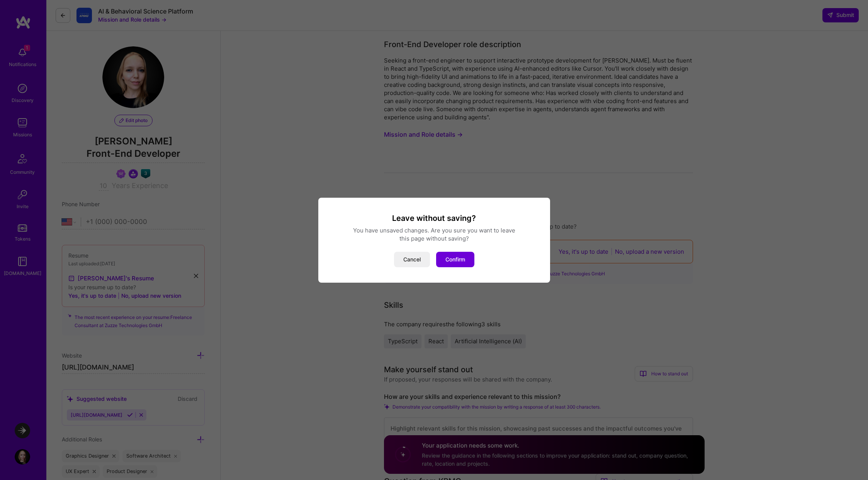 This screenshot has width=868, height=480. What do you see at coordinates (434, 230) in the screenshot?
I see `div: You have unsaved changes. Are you sure you want to leave` at bounding box center [434, 230].